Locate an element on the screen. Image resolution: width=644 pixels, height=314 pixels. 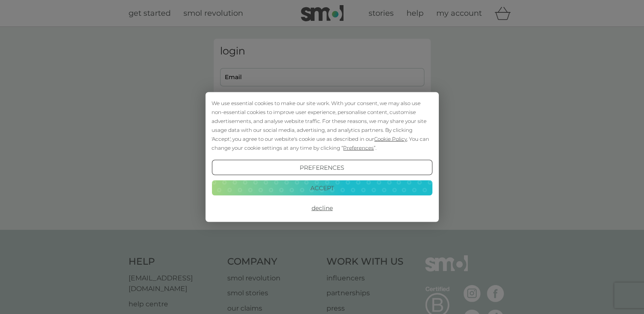
button: Accept is located at coordinates (322, 188).